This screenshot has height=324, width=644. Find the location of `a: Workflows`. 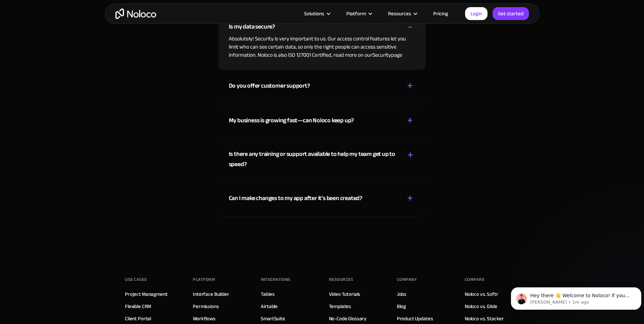

a: Workflows is located at coordinates (204, 319).